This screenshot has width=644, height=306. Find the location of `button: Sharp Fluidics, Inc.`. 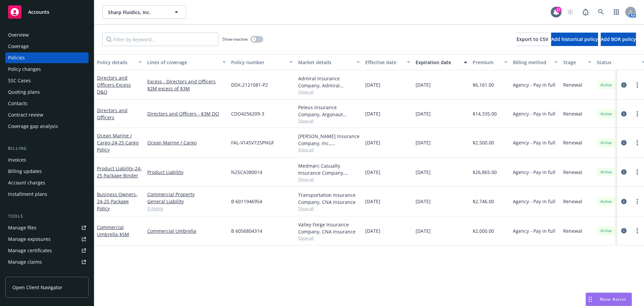

button: Sharp Fluidics, Inc. is located at coordinates (144, 12).